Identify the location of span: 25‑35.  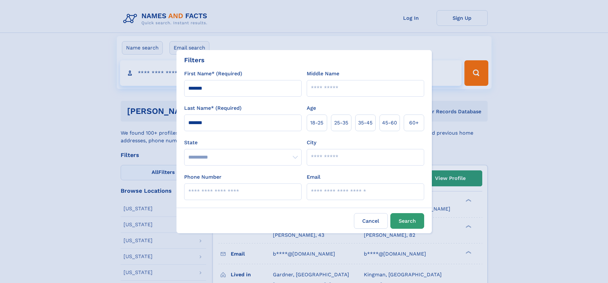
(341, 123).